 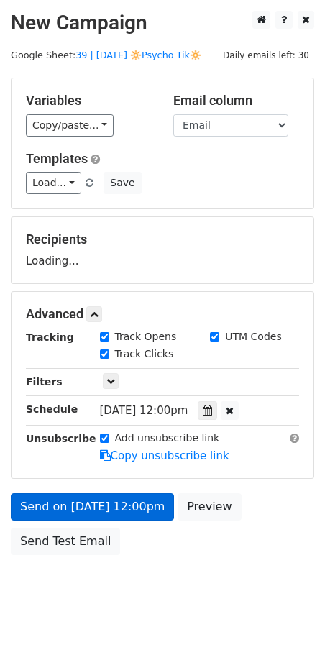 What do you see at coordinates (88, 101) in the screenshot?
I see `h5: Variables` at bounding box center [88, 101].